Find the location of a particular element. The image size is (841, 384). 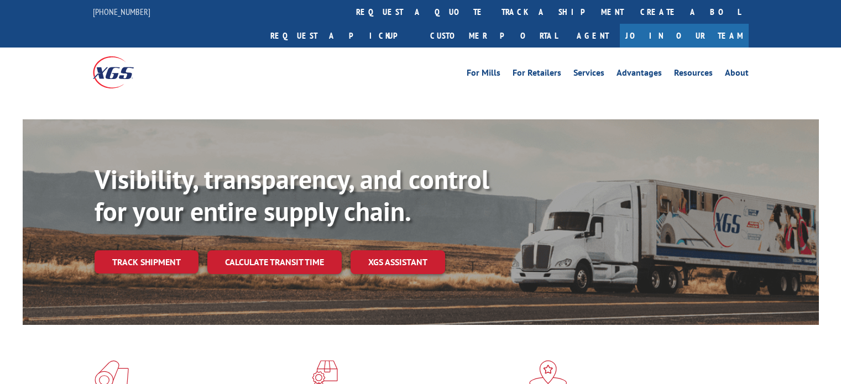

a: Resources is located at coordinates (693, 75).